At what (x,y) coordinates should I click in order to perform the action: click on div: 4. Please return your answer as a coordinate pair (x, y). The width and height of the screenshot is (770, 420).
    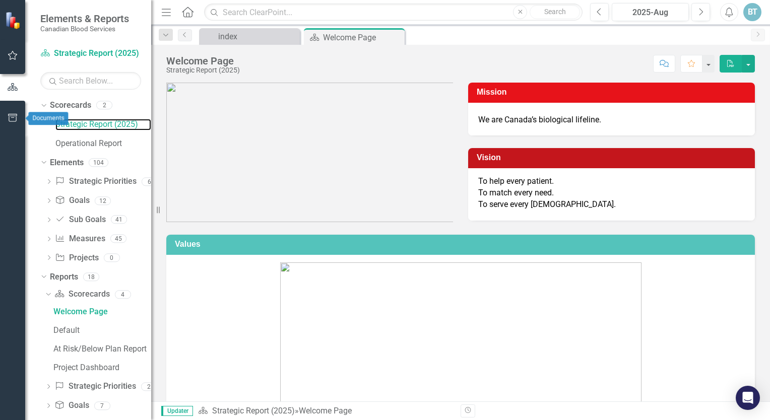
    Looking at the image, I should click on (123, 294).